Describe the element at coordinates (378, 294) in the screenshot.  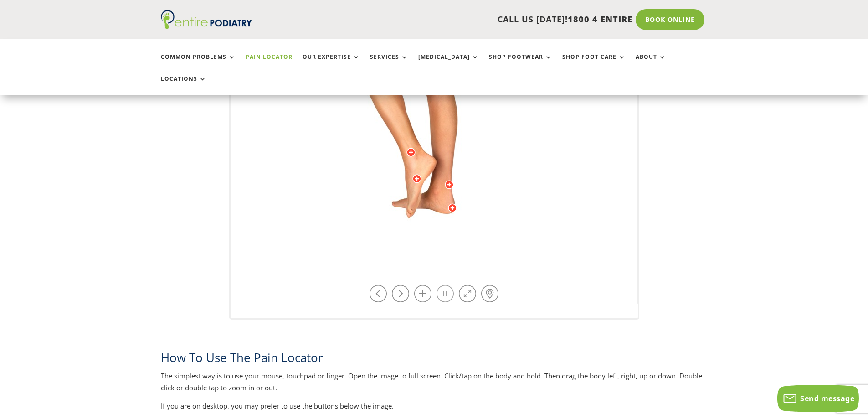
I see `a: Rotate left` at that location.